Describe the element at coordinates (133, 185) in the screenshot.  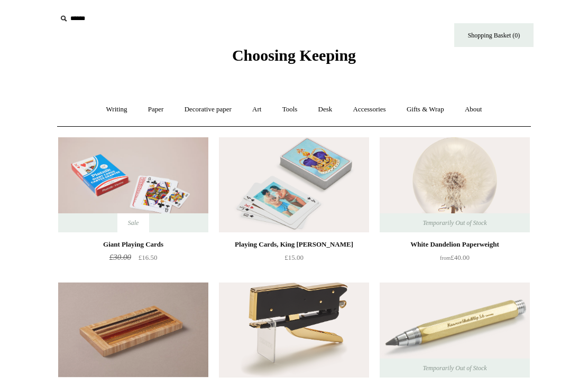
I see `img: Giant Playing Cards` at that location.